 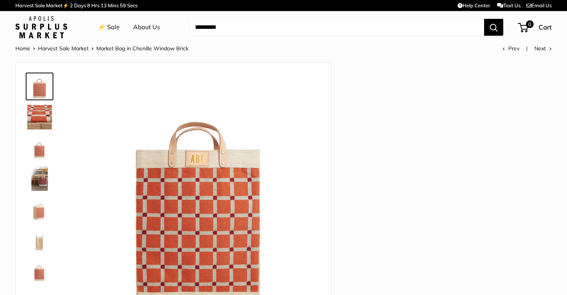 What do you see at coordinates (545, 27) in the screenshot?
I see `span: Cart` at bounding box center [545, 27].